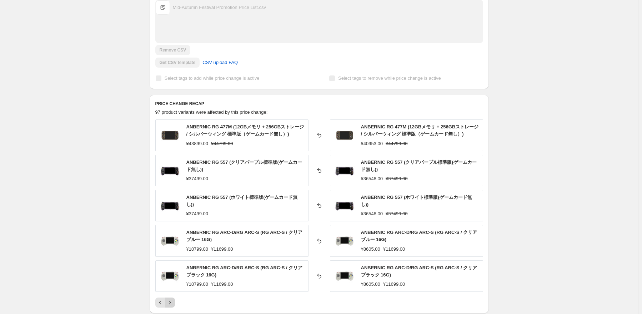 This screenshot has height=314, width=642. I want to click on nav: Pagination, so click(165, 302).